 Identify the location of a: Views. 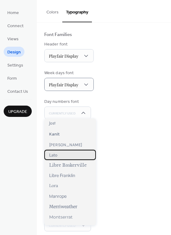
(13, 38).